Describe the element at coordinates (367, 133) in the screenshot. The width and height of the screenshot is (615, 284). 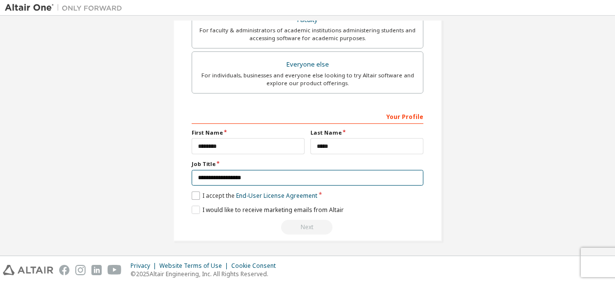
I see `label: Last Name` at that location.